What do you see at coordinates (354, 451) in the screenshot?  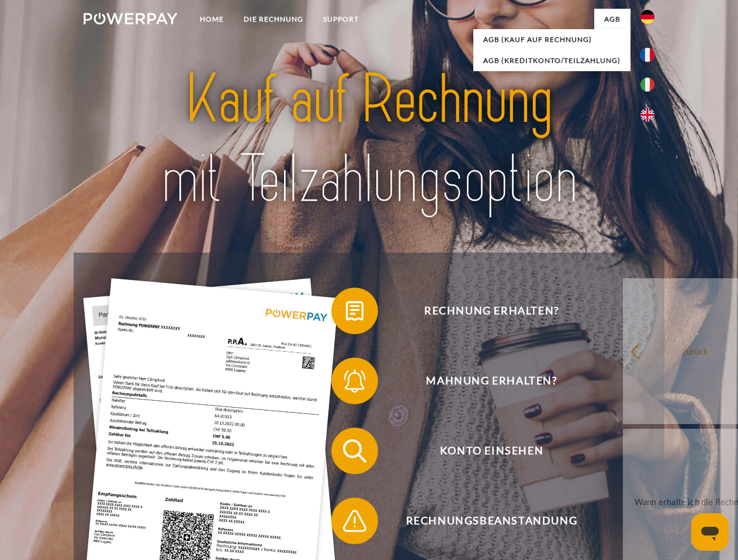 I see `img: qb_search.svg` at bounding box center [354, 451].